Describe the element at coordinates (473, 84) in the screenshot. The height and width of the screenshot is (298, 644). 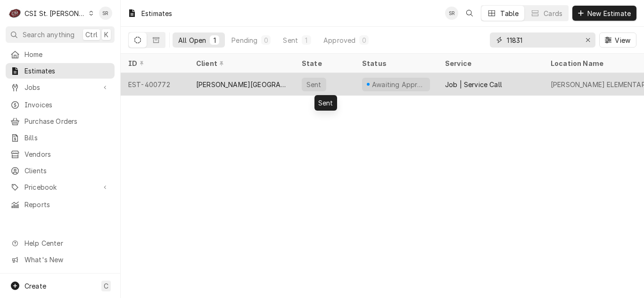
I see `div: Job | Service Call` at that location.